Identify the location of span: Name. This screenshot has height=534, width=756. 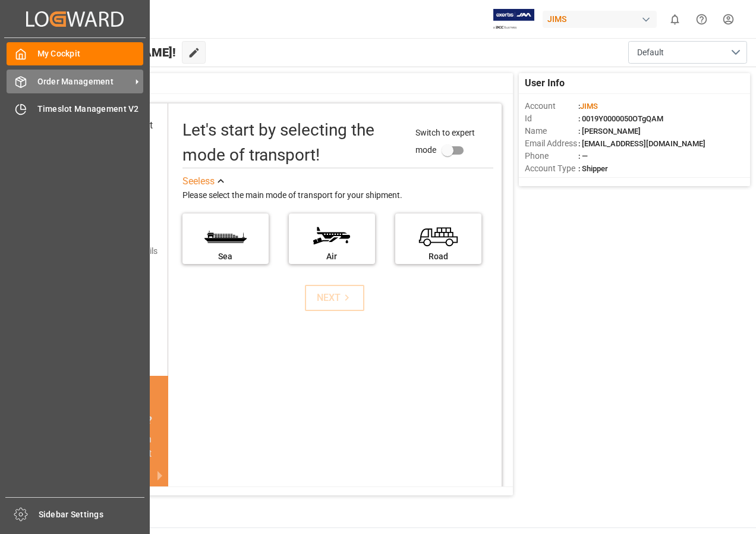
(552, 131).